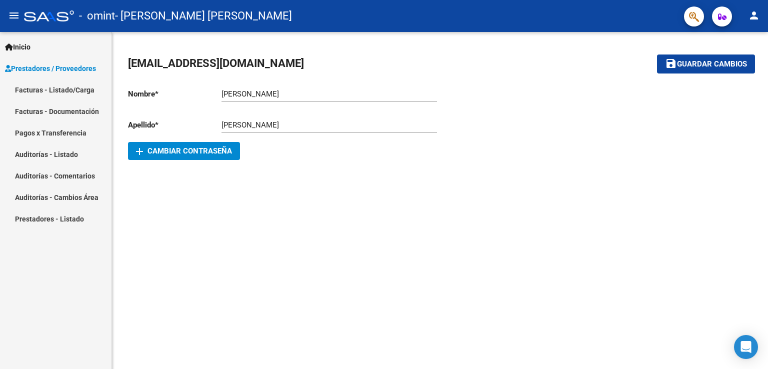 Image resolution: width=768 pixels, height=369 pixels. I want to click on mat-icon: save, so click(671, 63).